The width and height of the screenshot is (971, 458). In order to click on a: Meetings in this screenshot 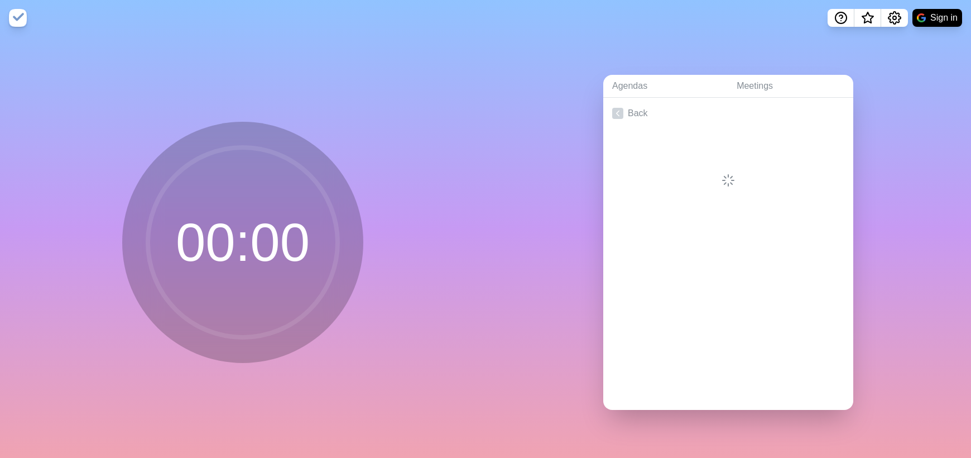, I will do `click(790, 86)`.